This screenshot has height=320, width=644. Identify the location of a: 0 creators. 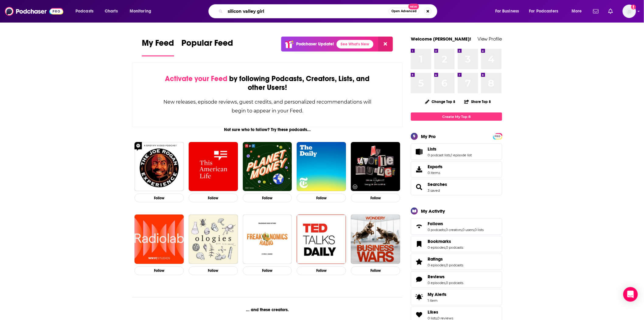
(454, 230).